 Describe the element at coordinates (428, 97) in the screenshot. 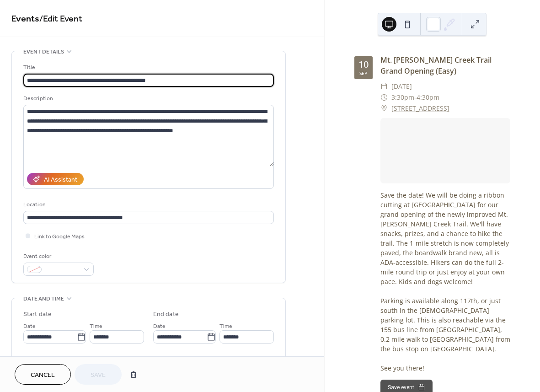

I see `span: 4:30pm` at that location.